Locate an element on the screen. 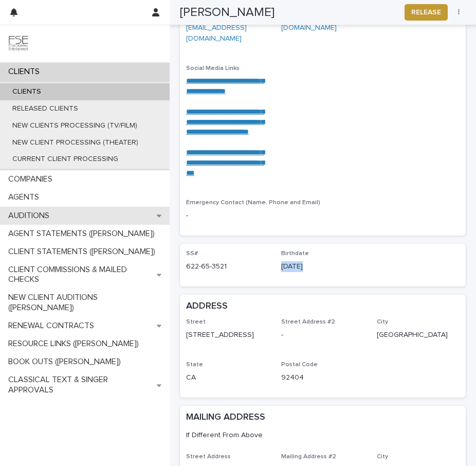 The width and height of the screenshot is (476, 466). img: 9JgRvJ3ETPGCJDhvPVA5 is located at coordinates (18, 44).